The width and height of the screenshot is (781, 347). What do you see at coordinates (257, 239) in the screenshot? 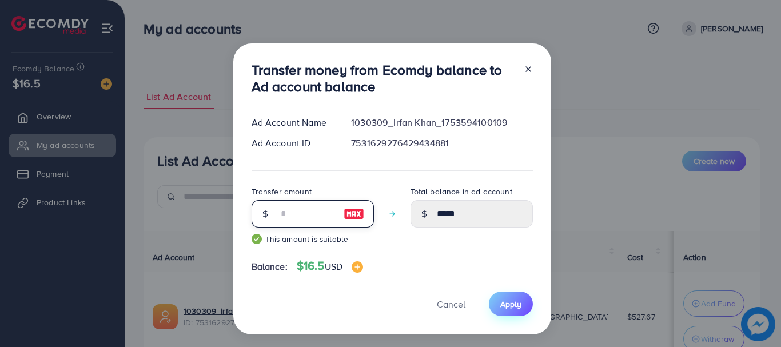
I see `img: guide` at bounding box center [257, 239].